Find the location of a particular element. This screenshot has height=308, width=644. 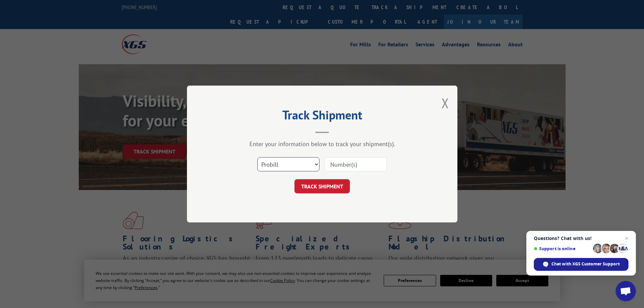

button: Close modal is located at coordinates (445, 103).